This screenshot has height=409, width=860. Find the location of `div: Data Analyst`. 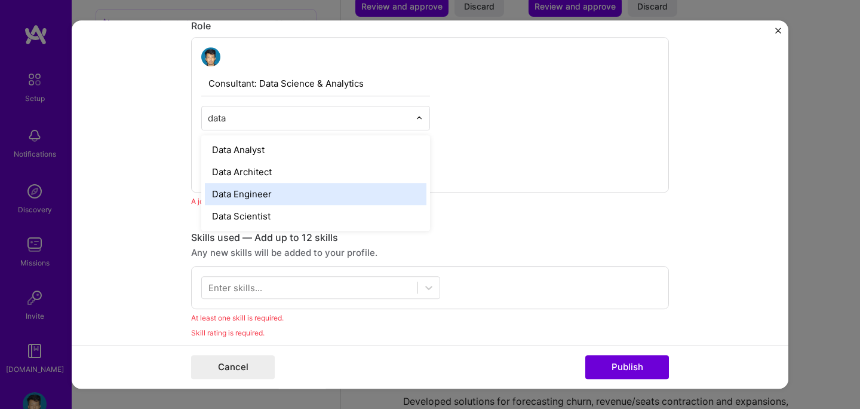

div: Data Analyst is located at coordinates (315, 149).